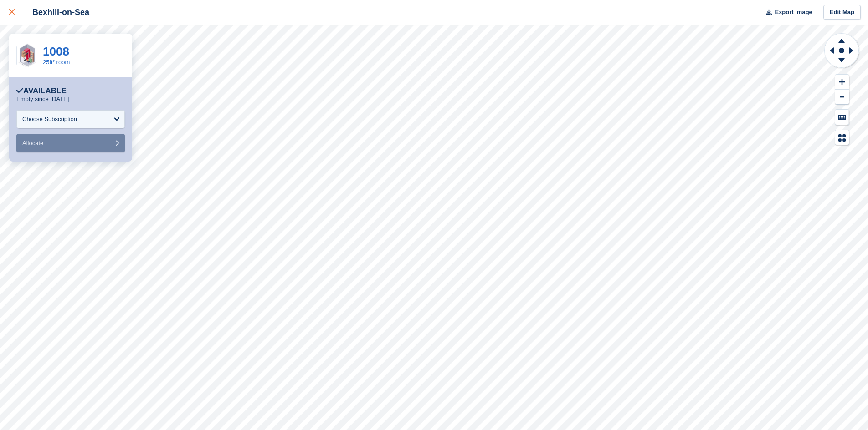 This screenshot has height=430, width=868. Describe the element at coordinates (56, 51) in the screenshot. I see `a: 1008` at that location.